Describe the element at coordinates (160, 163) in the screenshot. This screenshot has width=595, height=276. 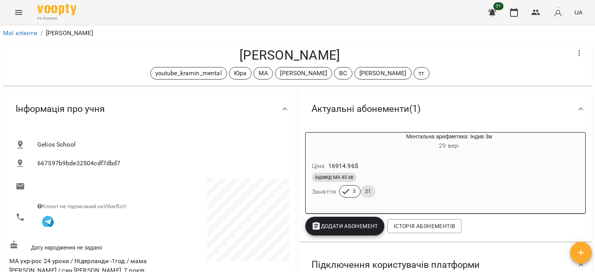
I see `span: 667597b9bde32504cdf7dbd7` at that location.